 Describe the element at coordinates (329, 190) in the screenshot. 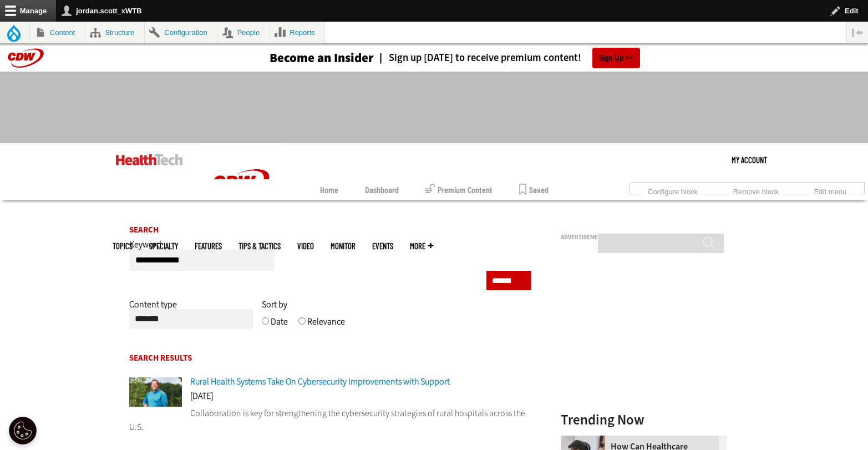

I see `a: Home` at that location.